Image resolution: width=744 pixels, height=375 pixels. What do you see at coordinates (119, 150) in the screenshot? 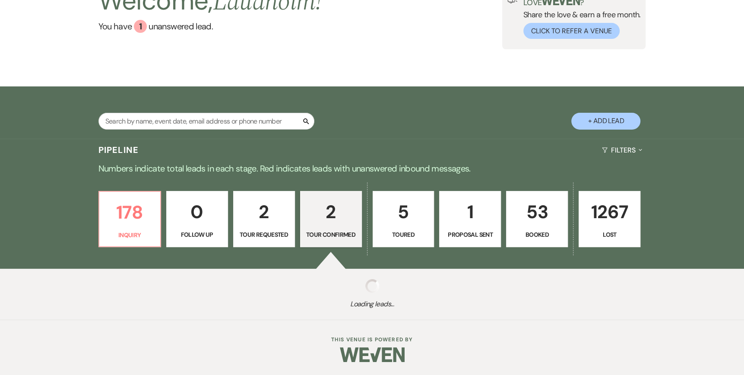
I see `h3: Pipeline` at bounding box center [119, 150].